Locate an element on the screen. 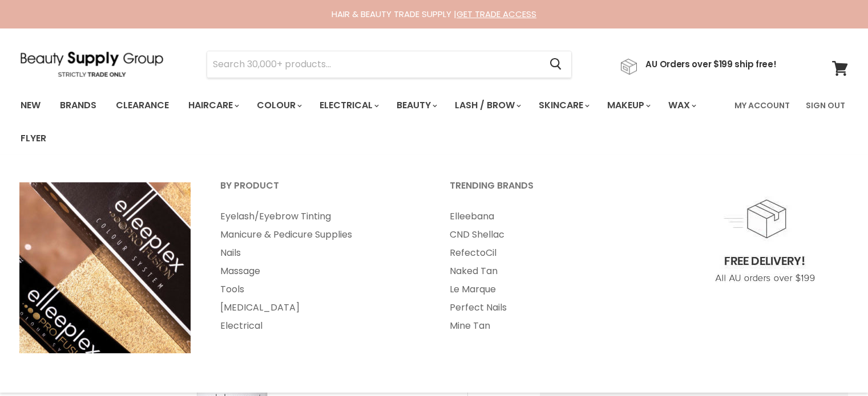 This screenshot has height=396, width=868. input: Search is located at coordinates (374, 65).